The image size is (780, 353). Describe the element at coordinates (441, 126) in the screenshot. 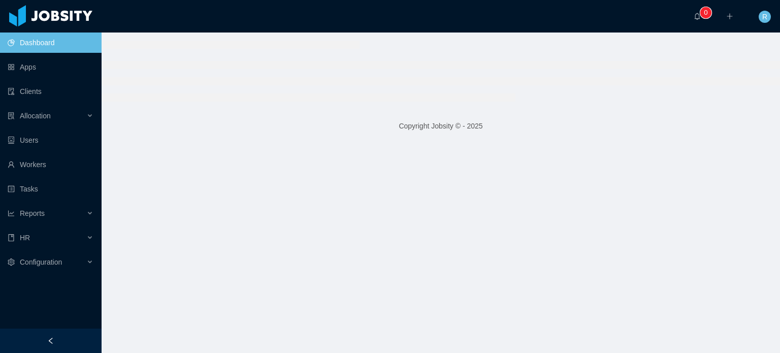

I see `footer: Copyright Jobsity © - 2025` at that location.